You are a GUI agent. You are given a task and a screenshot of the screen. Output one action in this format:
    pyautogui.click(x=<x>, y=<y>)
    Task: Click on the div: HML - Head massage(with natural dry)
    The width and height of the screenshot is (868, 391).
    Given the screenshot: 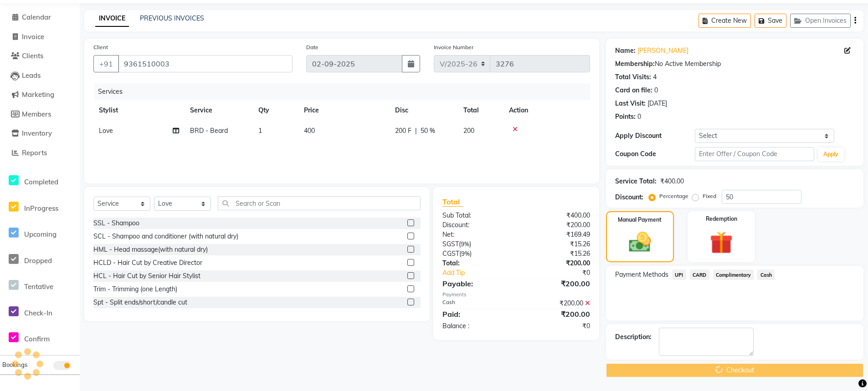 What is the action you would take?
    pyautogui.click(x=150, y=250)
    